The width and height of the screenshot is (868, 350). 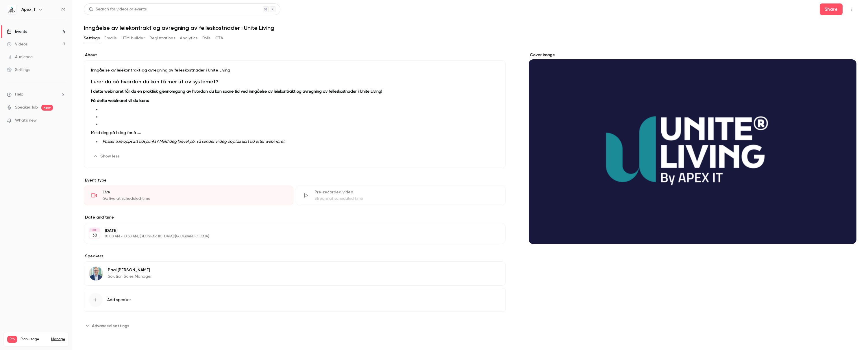 I want to click on em: Passer ikke oppsatt tidspunkt? Meld deg likevel på, så sender vi deg opptak kort tid etter webina..., so click(x=194, y=142).